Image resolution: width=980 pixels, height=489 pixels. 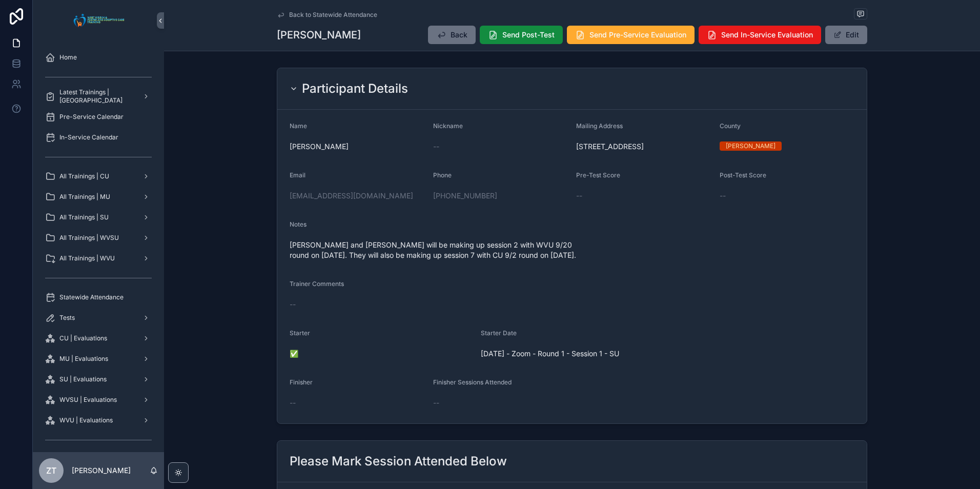 What do you see at coordinates (599, 125) in the screenshot?
I see `span: Mailing Address` at bounding box center [599, 125].